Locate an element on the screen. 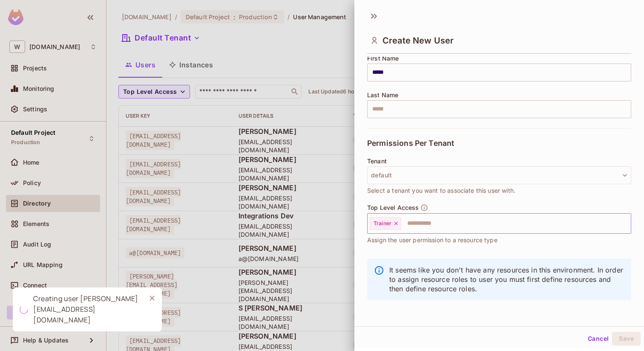  button: Cancel is located at coordinates (598, 339).